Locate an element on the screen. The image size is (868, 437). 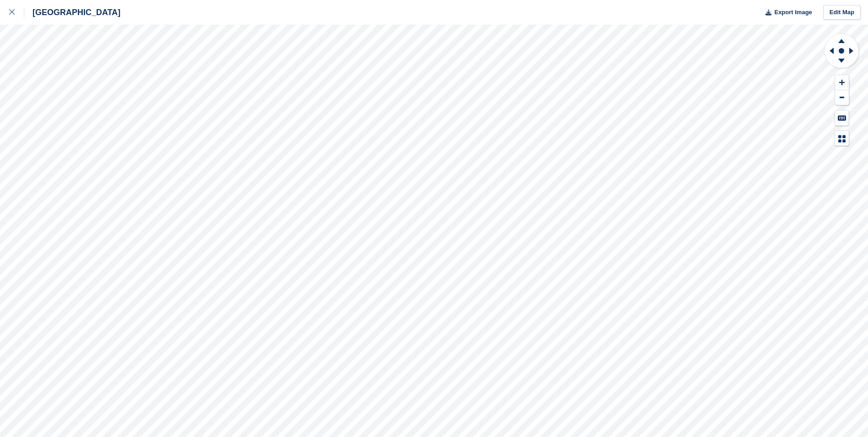
button: Map Legend is located at coordinates (842, 138).